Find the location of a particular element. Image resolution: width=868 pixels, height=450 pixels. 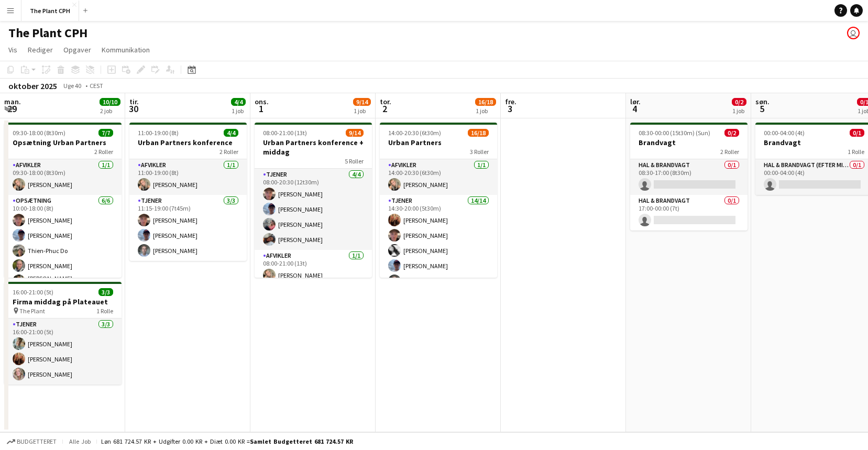

span: tor. is located at coordinates (385, 102).